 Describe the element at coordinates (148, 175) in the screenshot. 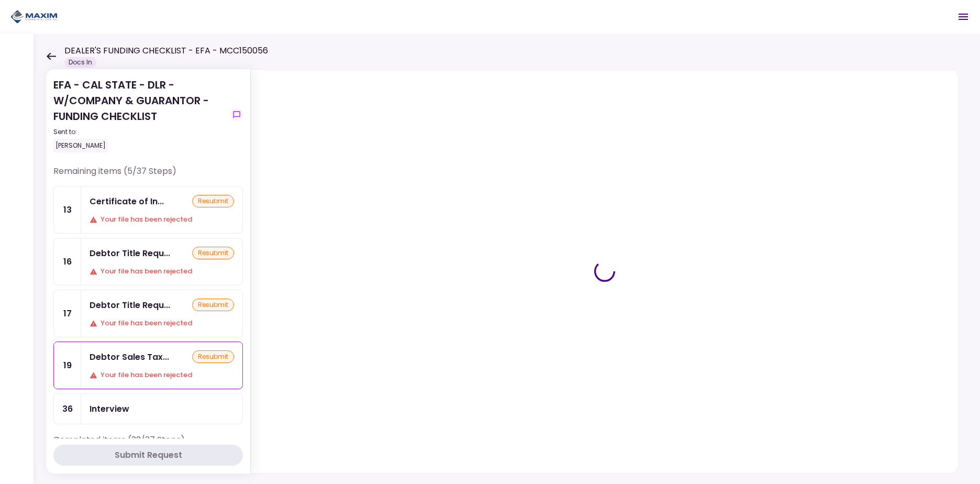

I see `div: Remaining items (5/37 Steps)` at that location.